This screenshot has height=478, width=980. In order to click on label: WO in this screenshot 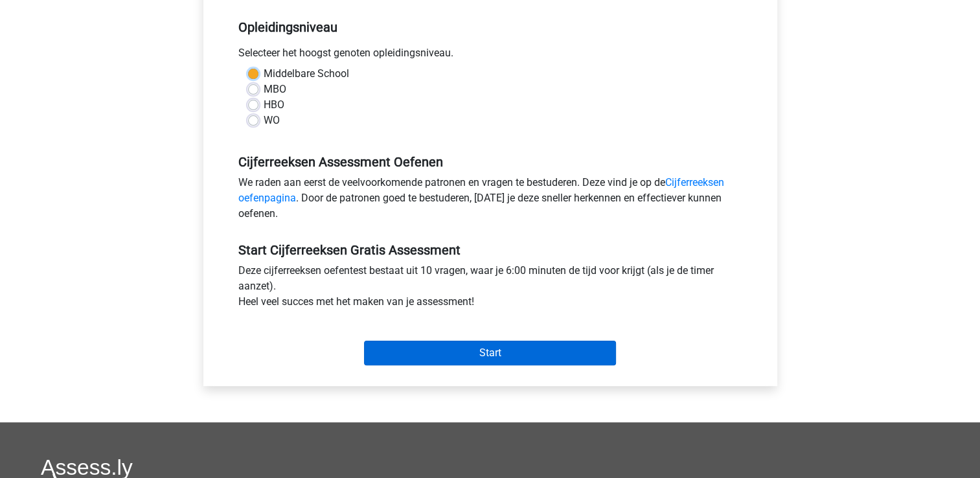, I will do `click(271, 120)`.